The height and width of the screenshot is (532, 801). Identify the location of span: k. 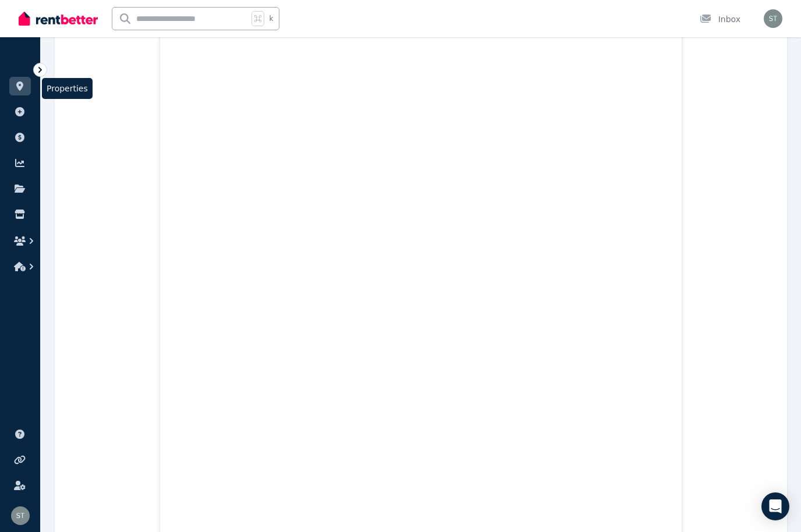
(271, 19).